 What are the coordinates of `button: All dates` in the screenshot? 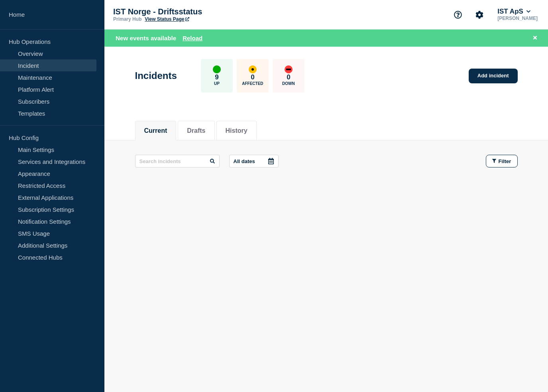 It's located at (254, 161).